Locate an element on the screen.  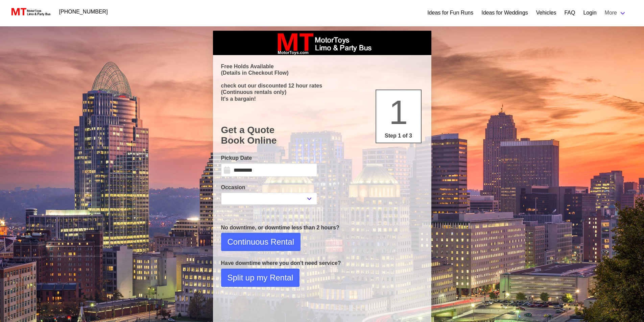
p: Step 1 of 3 is located at coordinates (398, 136).